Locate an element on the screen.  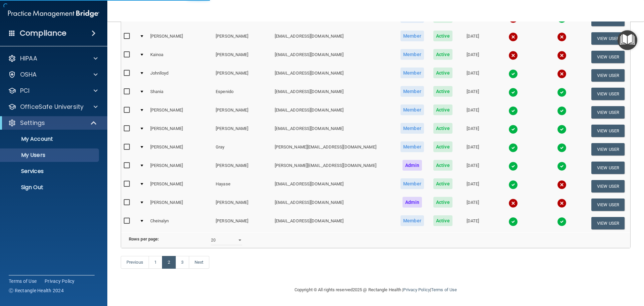
td: Hayase is located at coordinates (242, 186).